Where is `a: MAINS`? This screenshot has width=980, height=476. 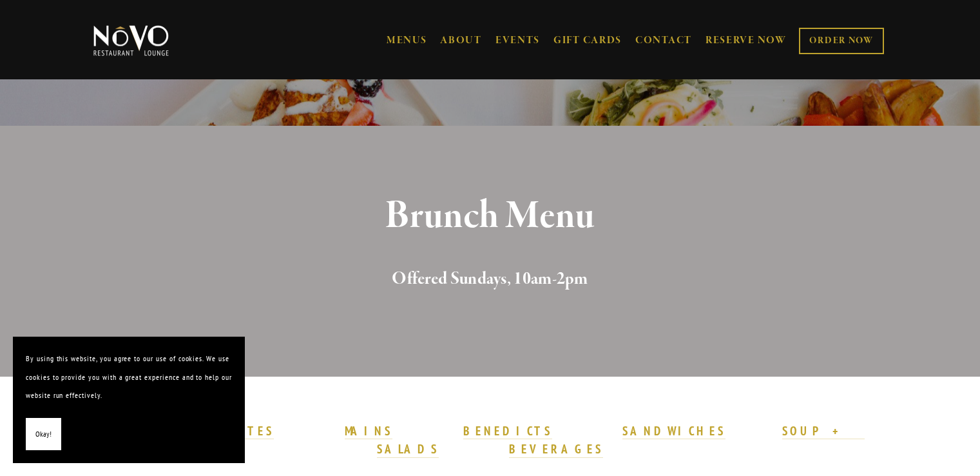
a: MAINS is located at coordinates (369, 431).